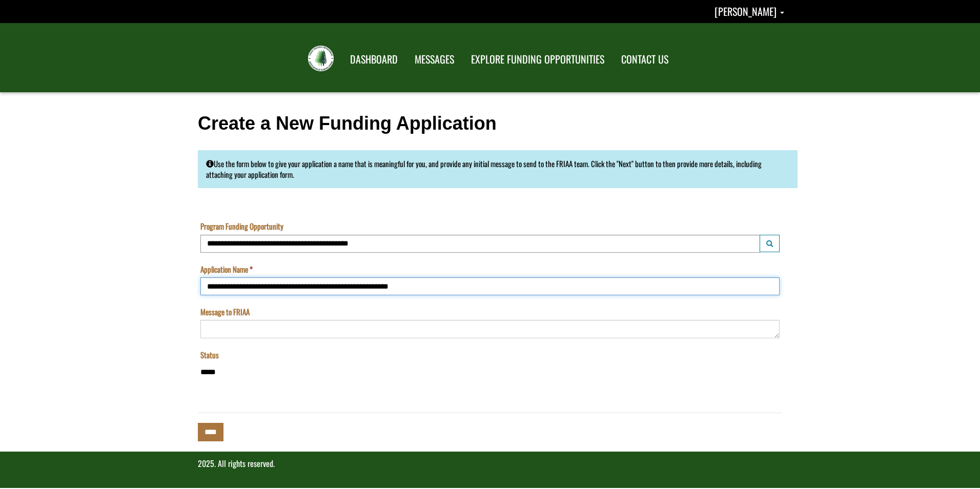  What do you see at coordinates (490, 331) in the screenshot?
I see `div: Start a New Application` at bounding box center [490, 331].